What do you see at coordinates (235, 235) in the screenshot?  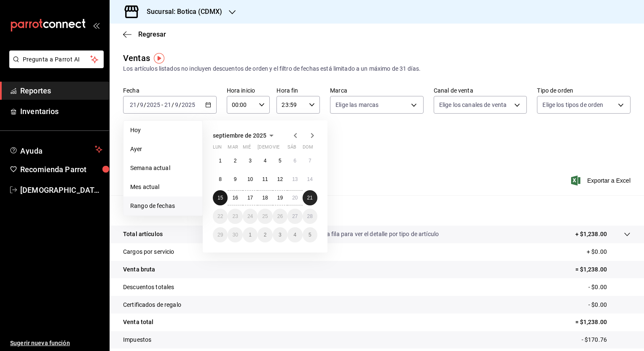 I see `abbr: 30 de septiembre de 2025` at bounding box center [235, 235].